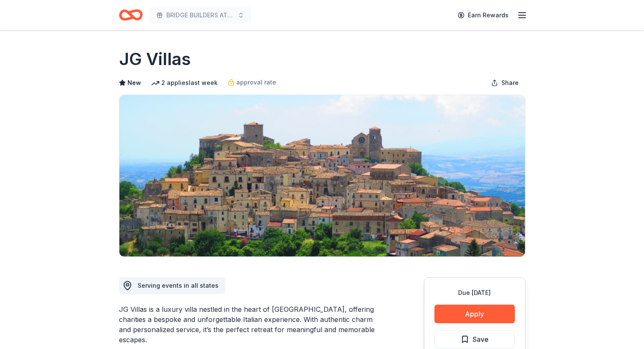 The image size is (644, 349). I want to click on button: Apply, so click(474, 314).